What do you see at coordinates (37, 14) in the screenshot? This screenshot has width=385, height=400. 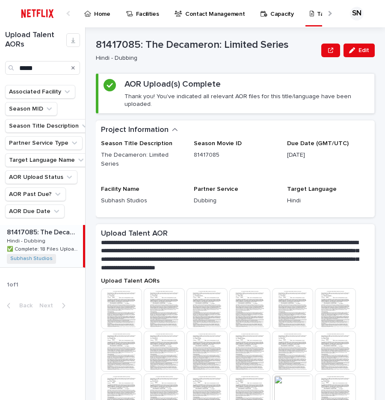 I see `img: ifQbXi3ZQGMSEF7WDB7W` at bounding box center [37, 14].